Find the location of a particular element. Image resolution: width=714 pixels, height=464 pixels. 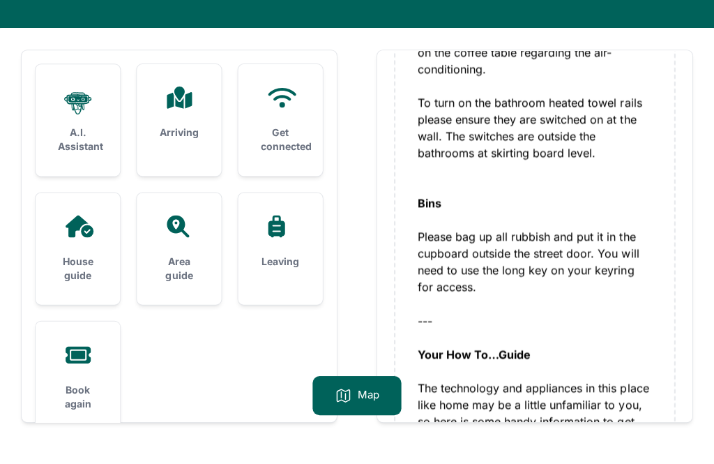

h3: House guide is located at coordinates (78, 268).